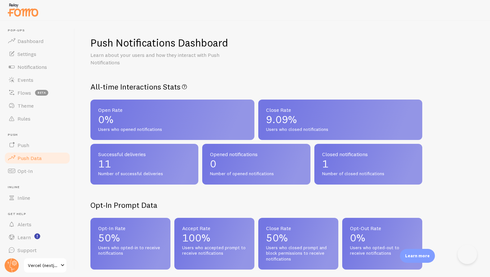 This screenshot has width=490, height=277. I want to click on a: Flows beta, so click(37, 93).